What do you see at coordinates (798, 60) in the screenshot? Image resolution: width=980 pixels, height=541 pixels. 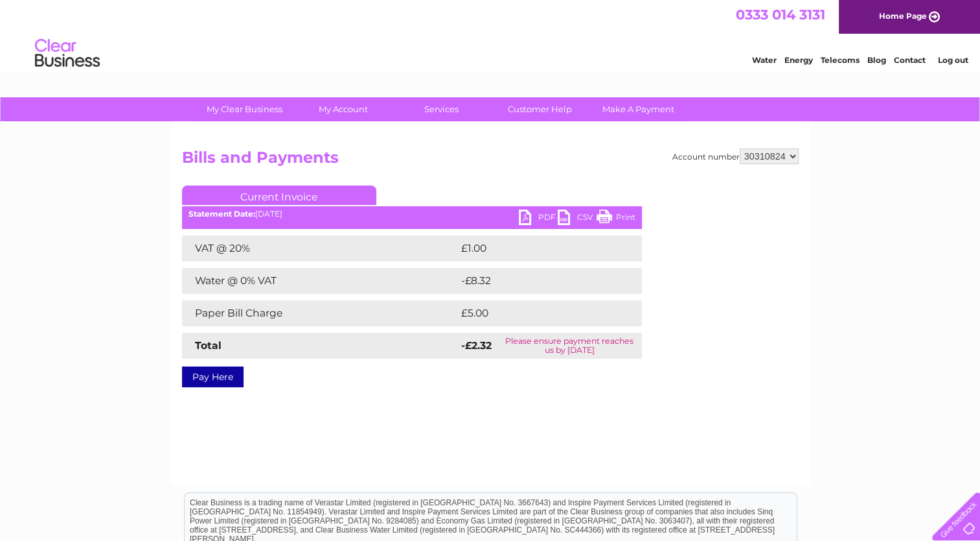 I see `a: Energy` at bounding box center [798, 60].